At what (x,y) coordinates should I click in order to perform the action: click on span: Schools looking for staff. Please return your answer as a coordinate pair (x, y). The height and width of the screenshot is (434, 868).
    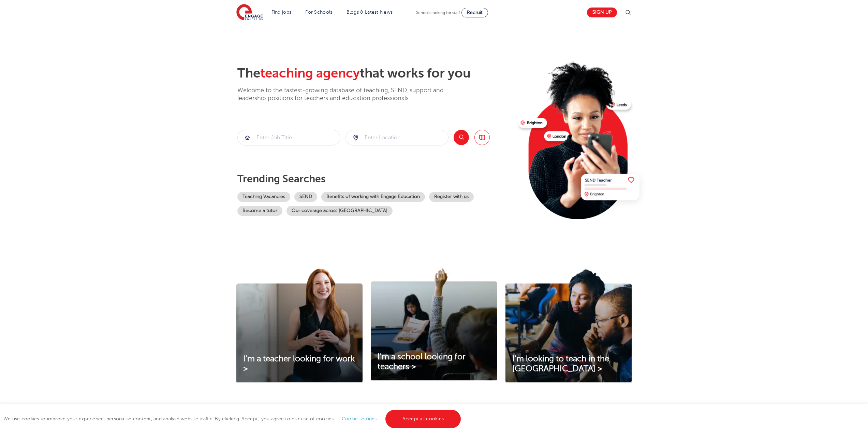
    Looking at the image, I should click on (438, 13).